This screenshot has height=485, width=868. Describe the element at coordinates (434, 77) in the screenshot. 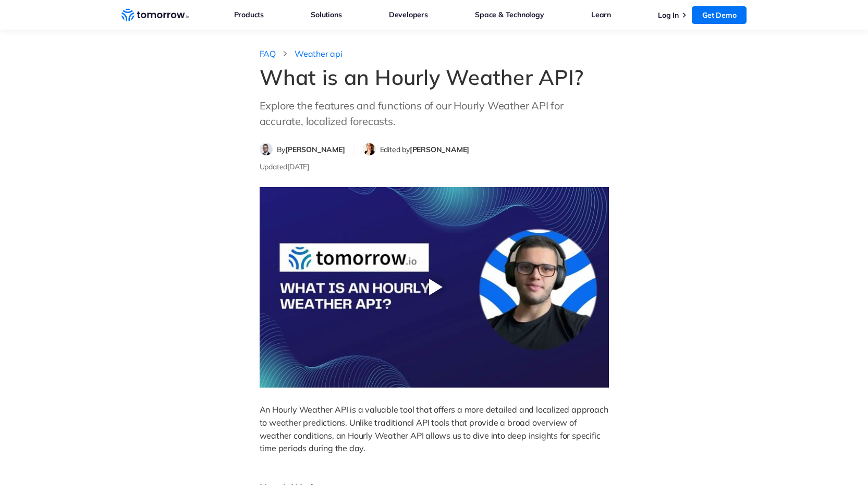

I see `h1: What is an Hourly Weather API?` at that location.